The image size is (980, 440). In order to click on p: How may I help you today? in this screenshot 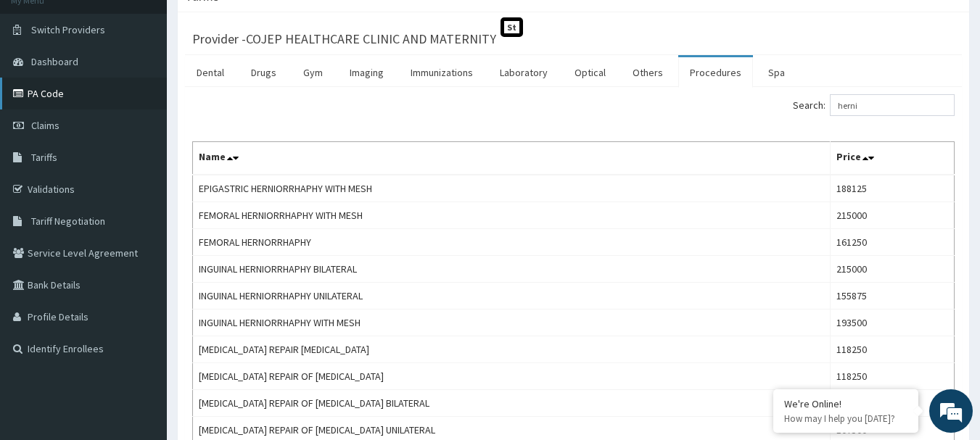, I will do `click(847, 418)`.